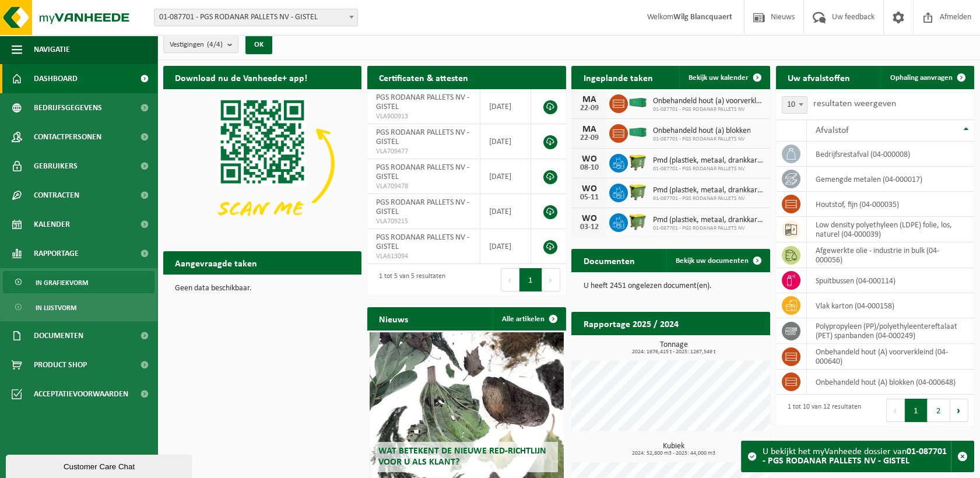 This screenshot has height=478, width=980. I want to click on span: Afvalstof, so click(832, 131).